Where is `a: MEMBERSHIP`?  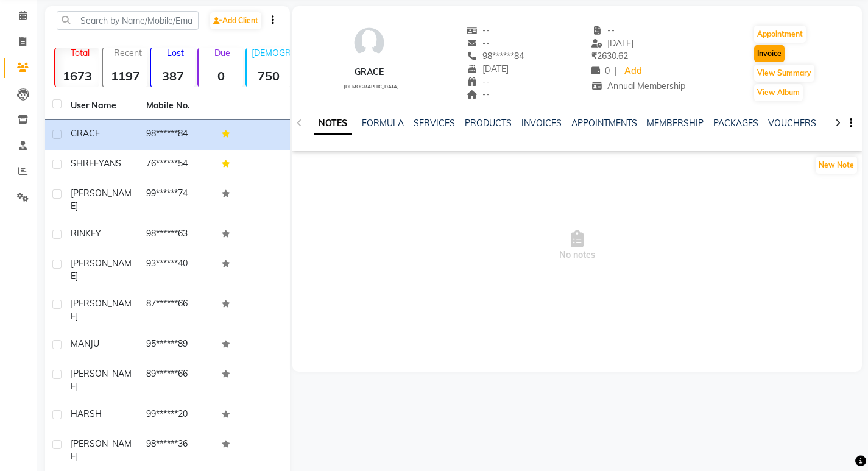
a: MEMBERSHIP is located at coordinates (676, 123).